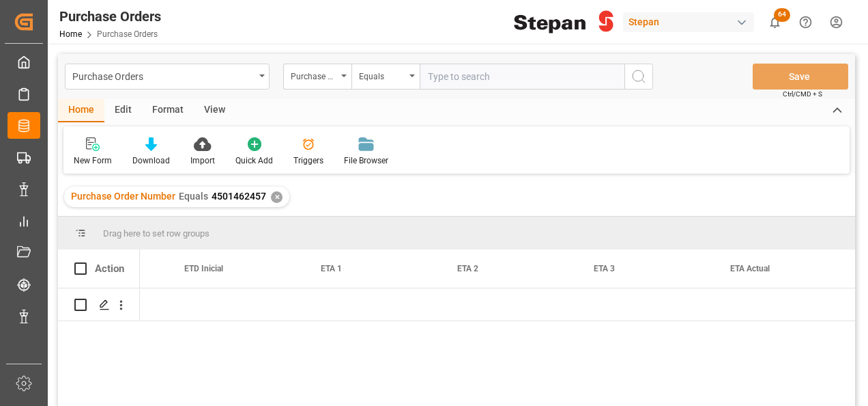  Describe the element at coordinates (70, 34) in the screenshot. I see `a: Home` at that location.